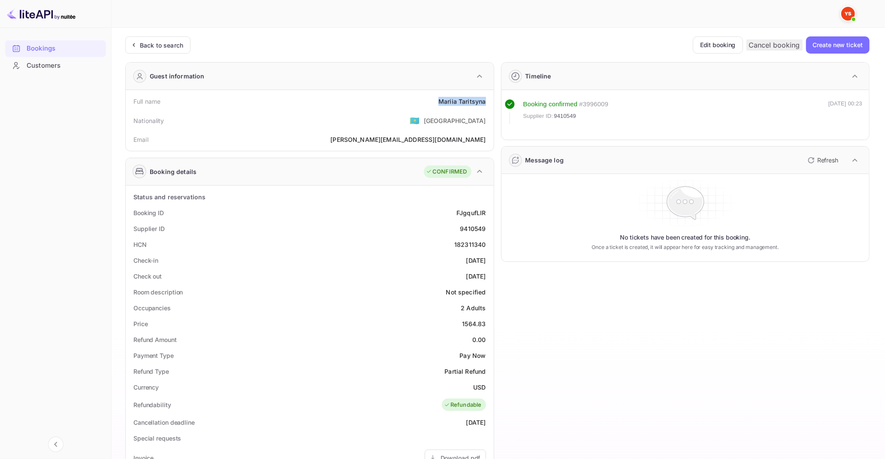 The image size is (885, 459). Describe the element at coordinates (538, 76) in the screenshot. I see `div: Timeline` at that location.